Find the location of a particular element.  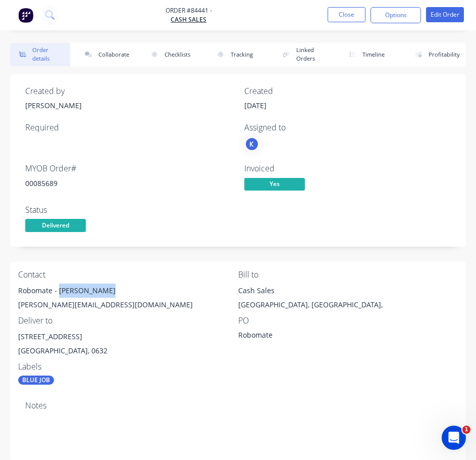

span: Cash Sales is located at coordinates (189, 20).